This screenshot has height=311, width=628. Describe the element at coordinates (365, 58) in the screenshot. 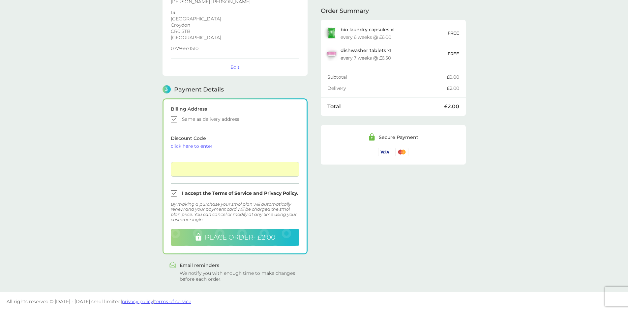

I see `div: every 7 weeks @ £6.50` at that location.